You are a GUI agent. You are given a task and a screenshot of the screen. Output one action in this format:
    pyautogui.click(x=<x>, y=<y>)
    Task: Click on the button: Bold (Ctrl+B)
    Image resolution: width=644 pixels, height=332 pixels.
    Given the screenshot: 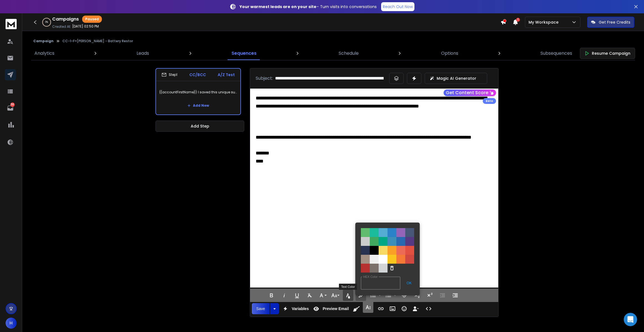 What is the action you would take?
    pyautogui.click(x=271, y=295)
    